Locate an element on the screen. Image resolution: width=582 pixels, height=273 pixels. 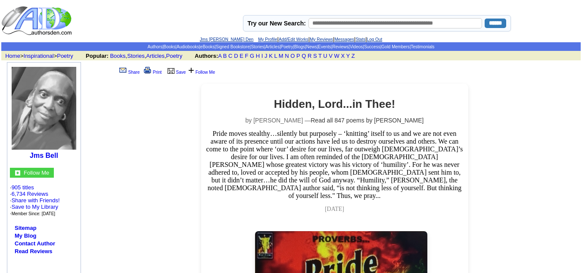
img: print.gif is located at coordinates (147, 70).